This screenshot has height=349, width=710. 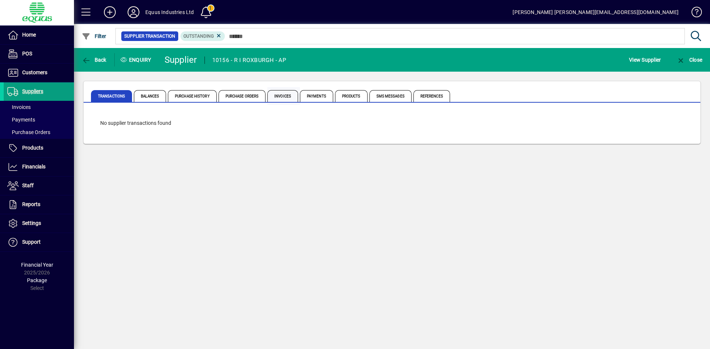 I want to click on button: Back, so click(x=94, y=60).